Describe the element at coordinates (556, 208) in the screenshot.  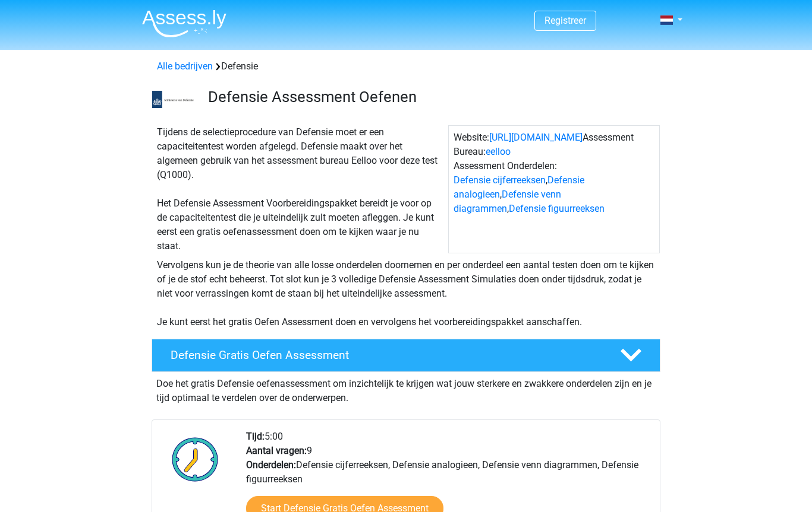
I see `a: Defensie figuurreeksen` at that location.